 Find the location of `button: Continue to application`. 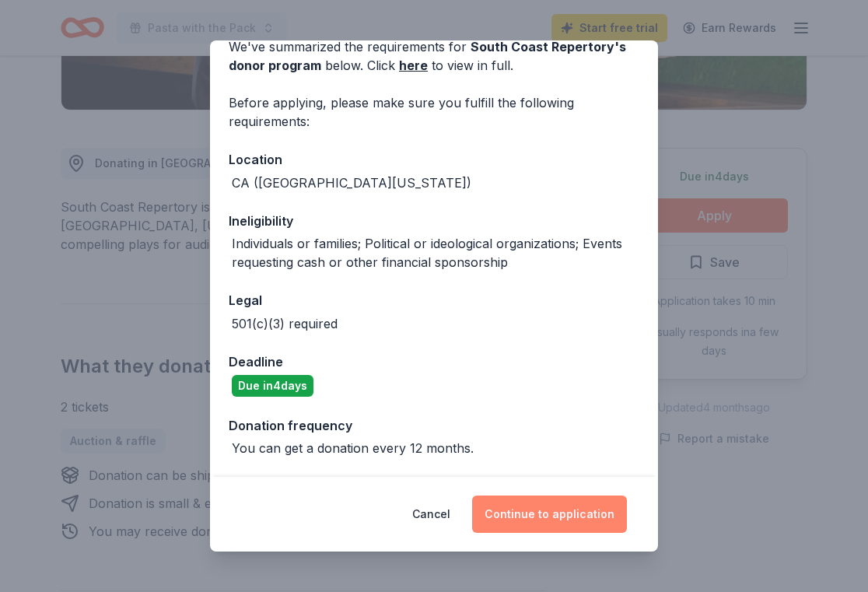

button: Continue to application is located at coordinates (550, 514).